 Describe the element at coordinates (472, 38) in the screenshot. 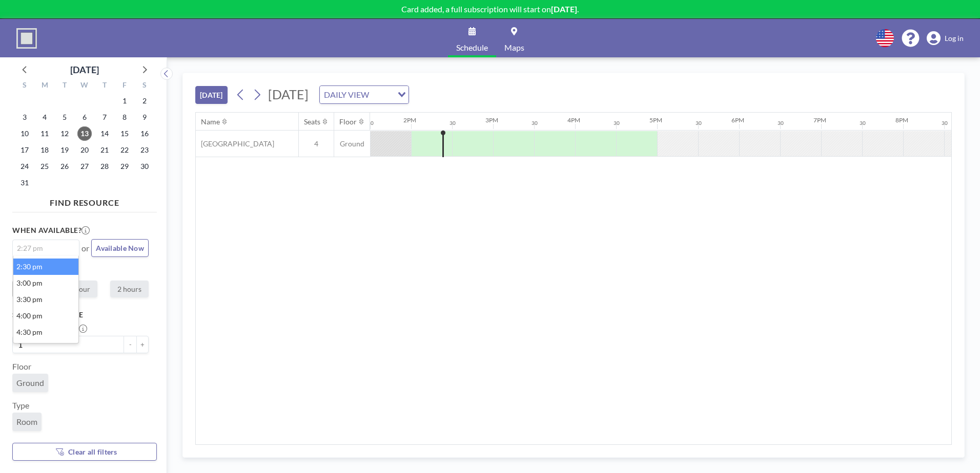

I see `a: Schedule` at that location.